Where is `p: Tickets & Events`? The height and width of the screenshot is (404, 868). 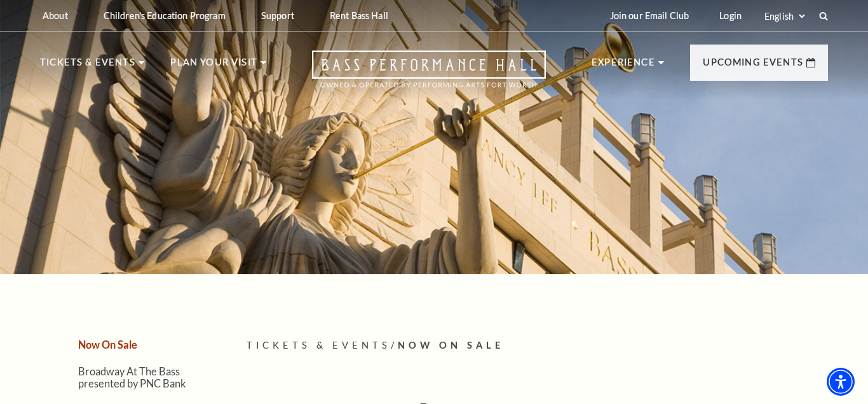 p: Tickets & Events is located at coordinates (88, 66).